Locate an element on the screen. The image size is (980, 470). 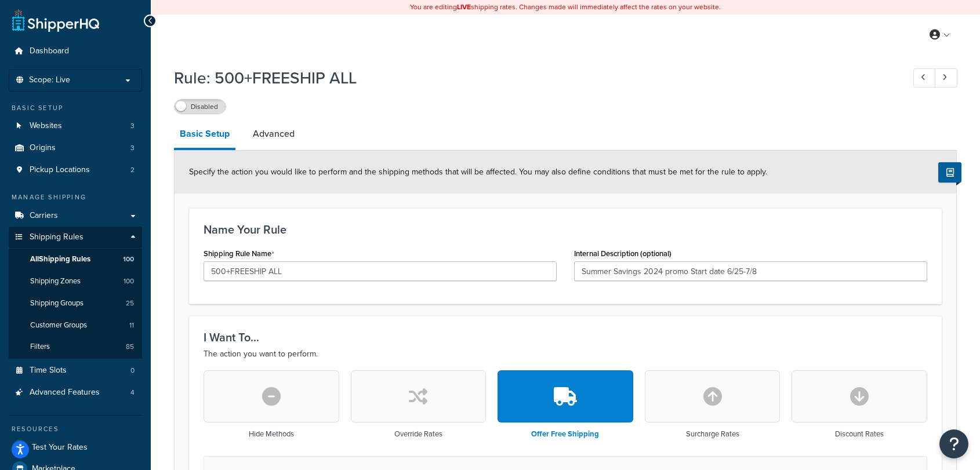
a: Customer Groups11 is located at coordinates (76, 325).